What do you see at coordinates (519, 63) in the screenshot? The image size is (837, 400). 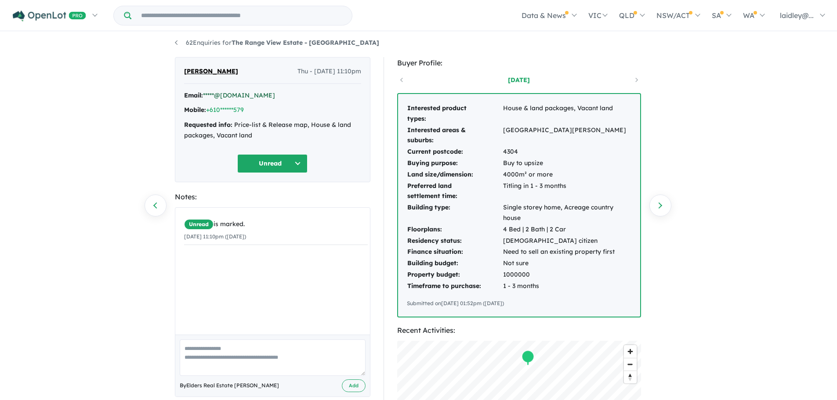 I see `div: Buyer Profile:` at bounding box center [519, 63].